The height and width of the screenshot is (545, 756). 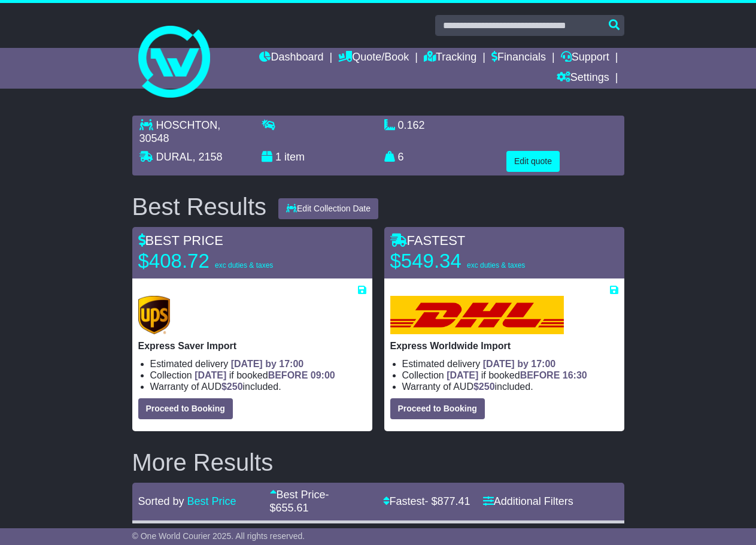 I want to click on a: Fastest- $877.41, so click(x=427, y=501).